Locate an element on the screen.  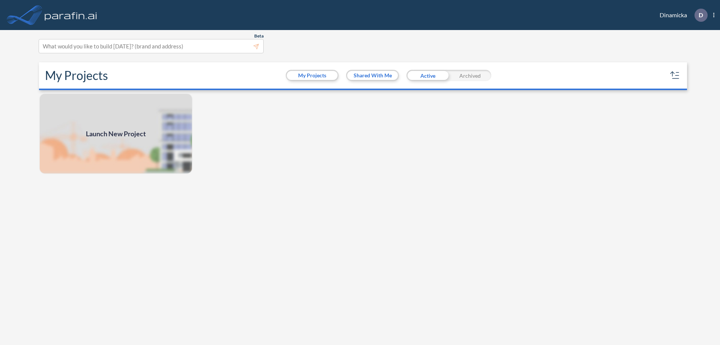
div: Archived is located at coordinates (470, 75).